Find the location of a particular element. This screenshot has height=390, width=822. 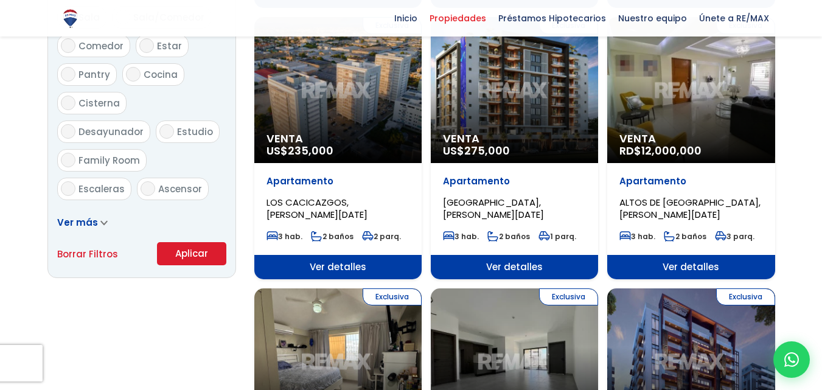

span: Escaleras is located at coordinates (102, 189).